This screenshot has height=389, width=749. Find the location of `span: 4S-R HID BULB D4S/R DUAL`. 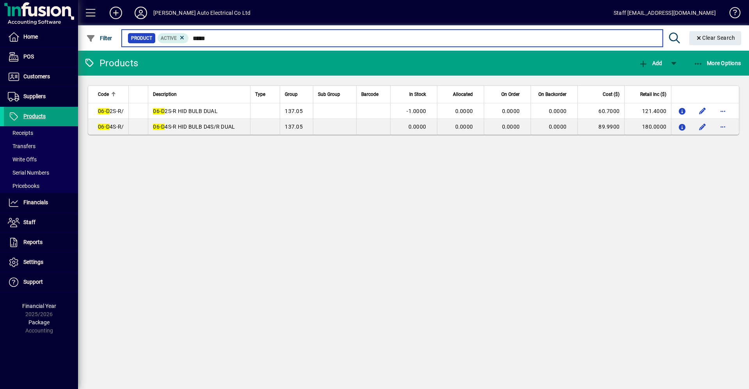

span: 4S-R HID BULB D4S/R DUAL is located at coordinates (194, 127).